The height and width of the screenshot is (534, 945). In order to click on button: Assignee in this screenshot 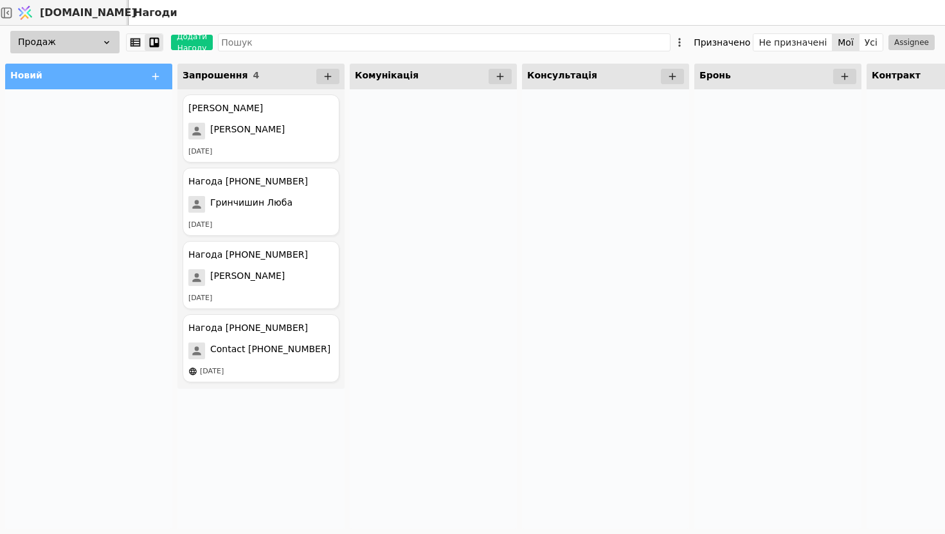, I will do `click(912, 42)`.